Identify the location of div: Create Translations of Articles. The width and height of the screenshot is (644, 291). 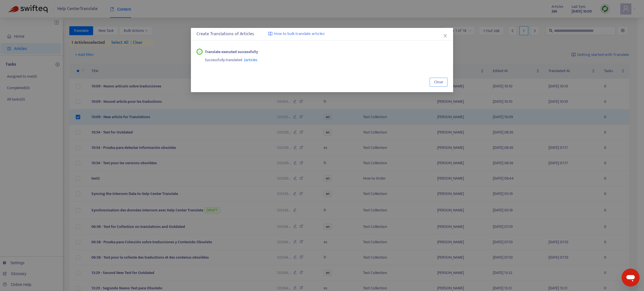
(322, 34).